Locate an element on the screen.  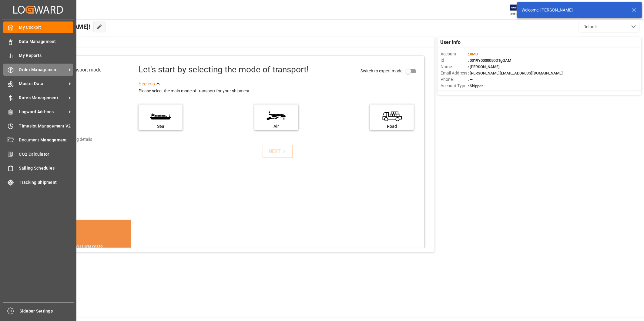
div: DID YOU KNOW? is located at coordinates (83, 248).